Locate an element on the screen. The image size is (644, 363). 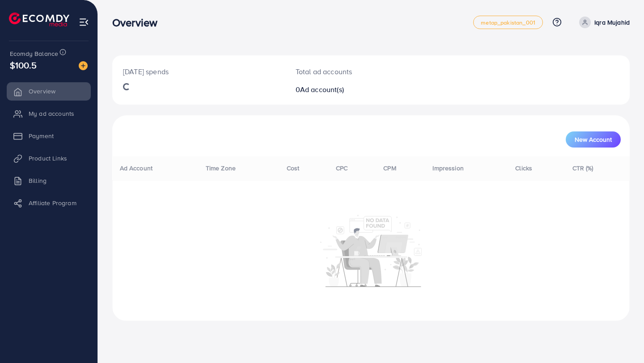
button: New Account is located at coordinates (593, 139).